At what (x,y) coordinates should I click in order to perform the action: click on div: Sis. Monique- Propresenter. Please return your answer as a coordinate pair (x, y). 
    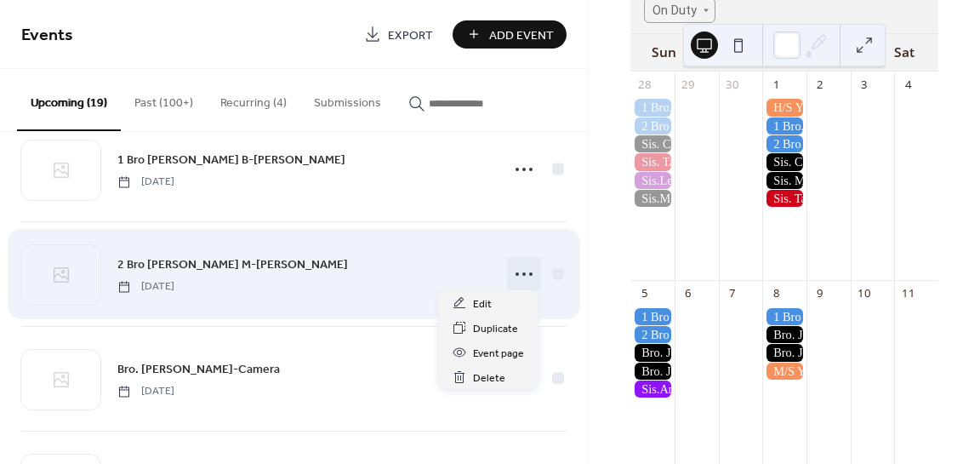
    Looking at the image, I should click on (784, 181).